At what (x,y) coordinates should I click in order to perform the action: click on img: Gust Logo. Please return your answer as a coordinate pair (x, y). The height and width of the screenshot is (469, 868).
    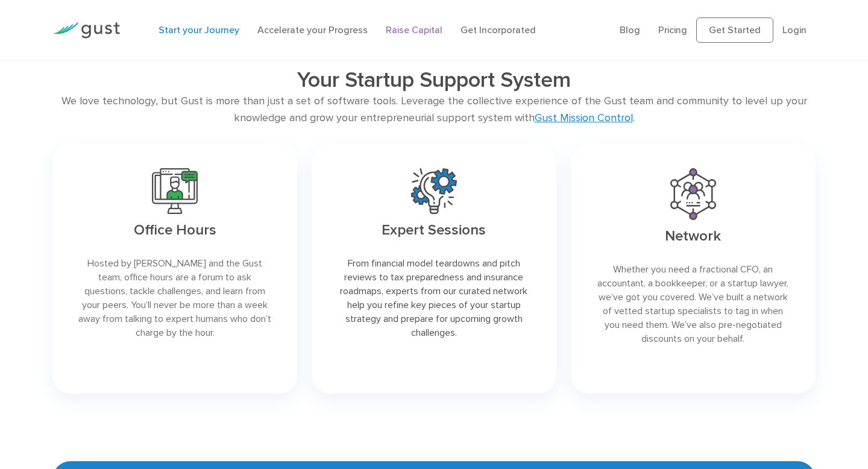
    Looking at the image, I should click on (86, 30).